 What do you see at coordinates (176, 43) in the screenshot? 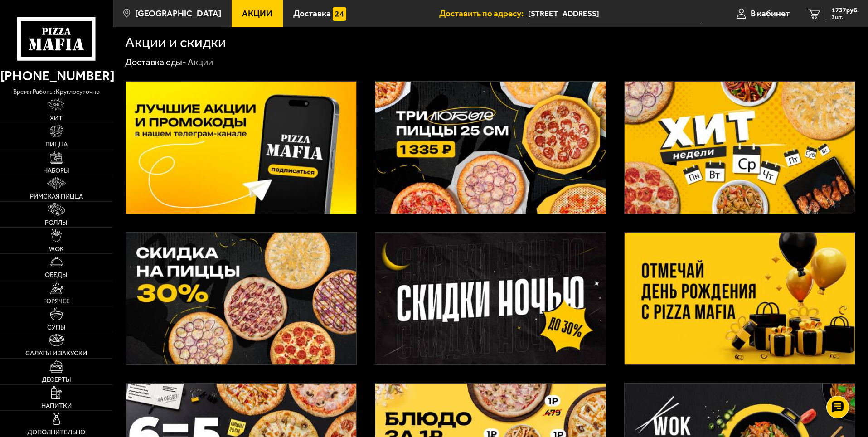
I see `h1: Акции и скидки` at bounding box center [176, 43].